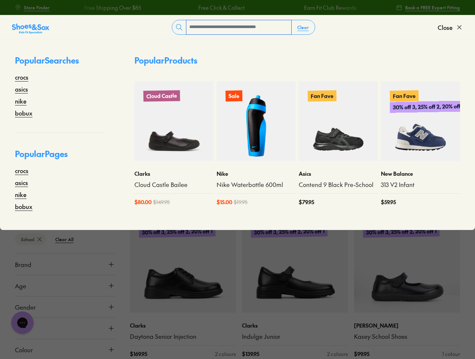 The height and width of the screenshot is (359, 475). I want to click on a: Cloud Castle, so click(174, 121).